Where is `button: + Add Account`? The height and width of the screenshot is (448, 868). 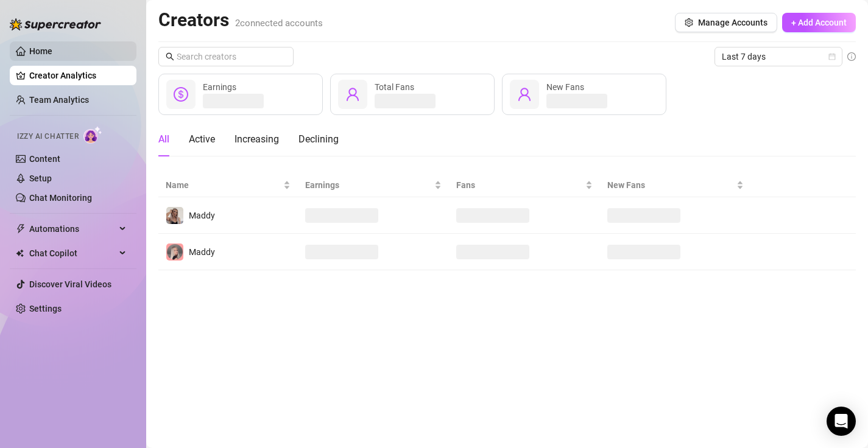
button: + Add Account is located at coordinates (819, 22).